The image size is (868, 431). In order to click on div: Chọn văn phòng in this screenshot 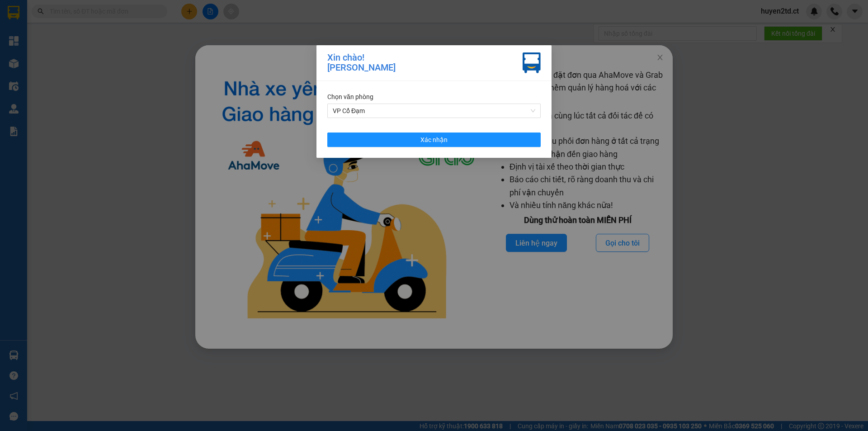, I will do `click(434, 97)`.